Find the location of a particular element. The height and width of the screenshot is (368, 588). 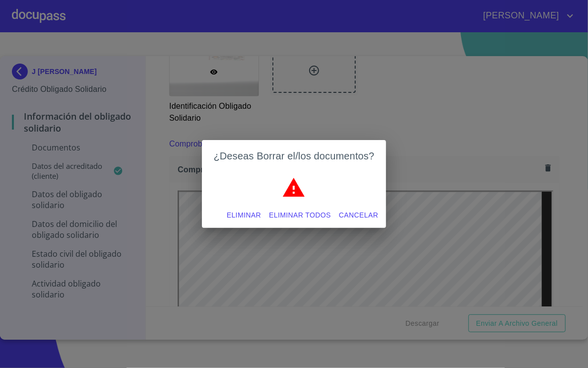

span: Eliminar todos is located at coordinates (299, 215).